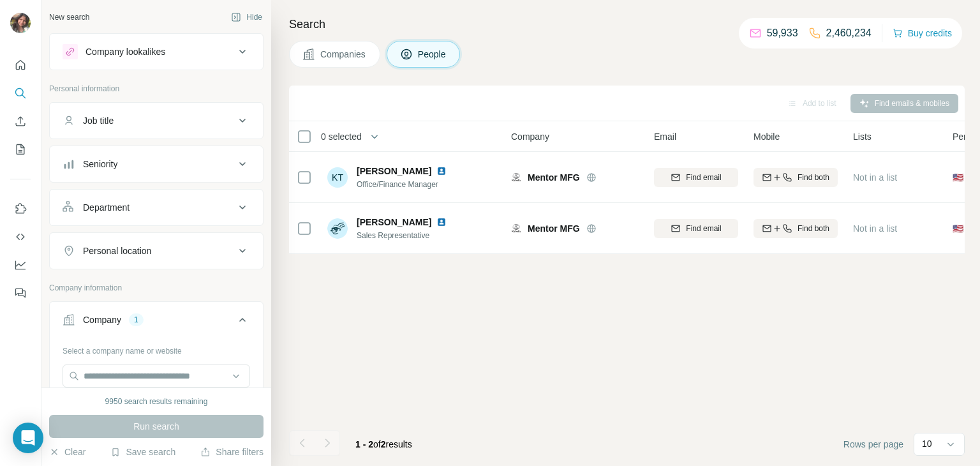  What do you see at coordinates (364, 444) in the screenshot?
I see `span: 1 - 2` at bounding box center [364, 444].